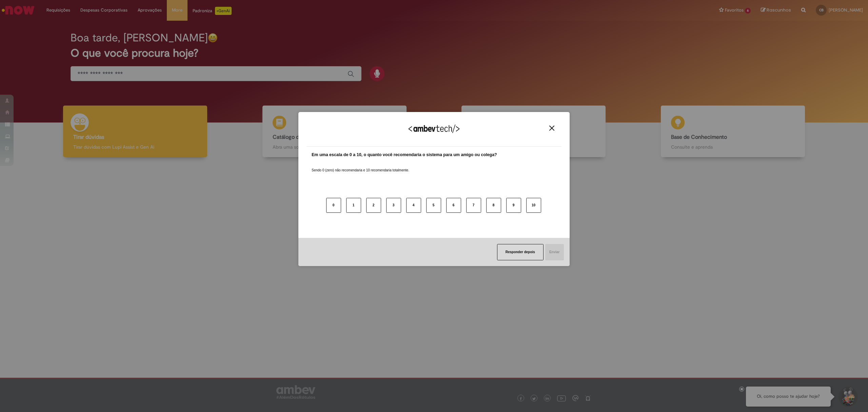  Describe the element at coordinates (534, 205) in the screenshot. I see `button: 10` at that location.